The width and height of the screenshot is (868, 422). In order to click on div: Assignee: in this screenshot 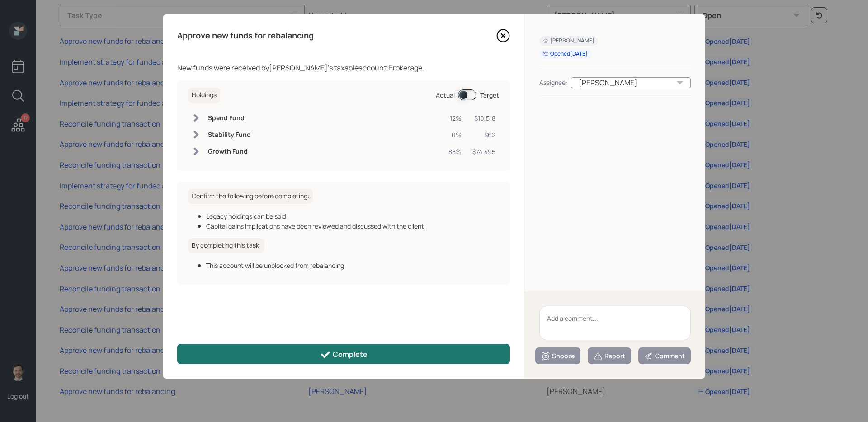, I will do `click(553, 82)`.